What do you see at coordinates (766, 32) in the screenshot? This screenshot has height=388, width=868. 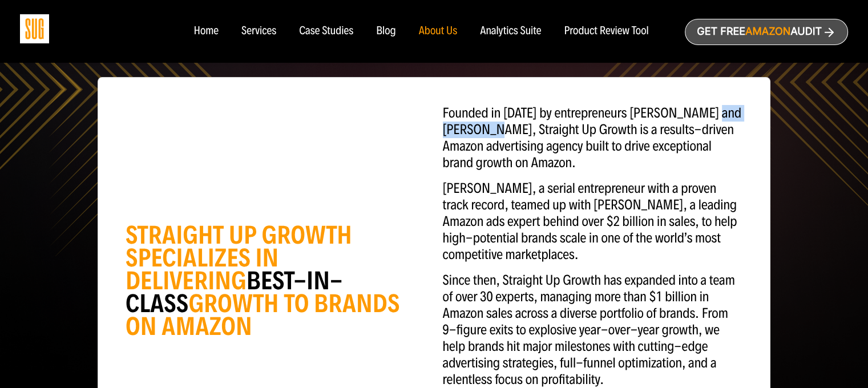 I see `a: Get freeAmazonAudit` at bounding box center [766, 32].